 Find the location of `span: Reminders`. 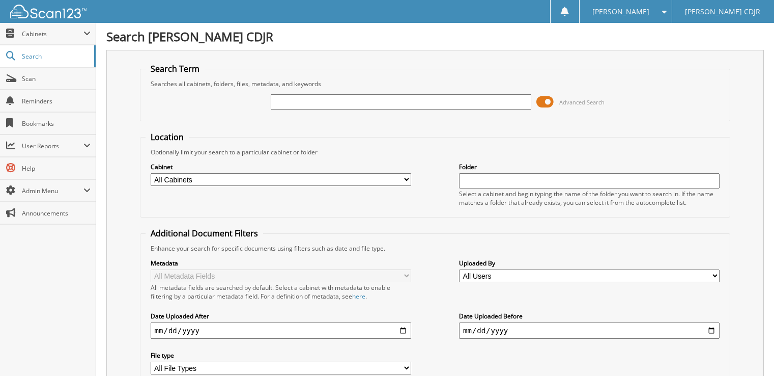

span: Reminders is located at coordinates (56, 101).